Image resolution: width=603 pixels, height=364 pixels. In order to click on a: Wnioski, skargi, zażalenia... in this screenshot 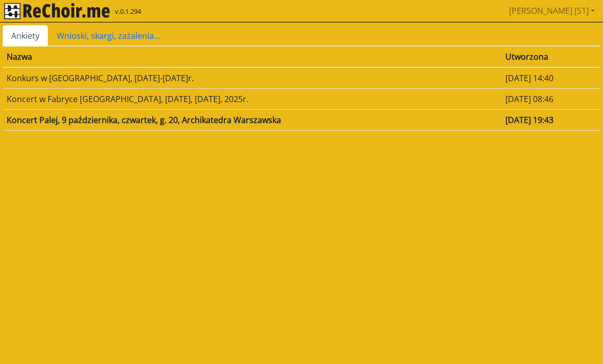, I will do `click(108, 36)`.